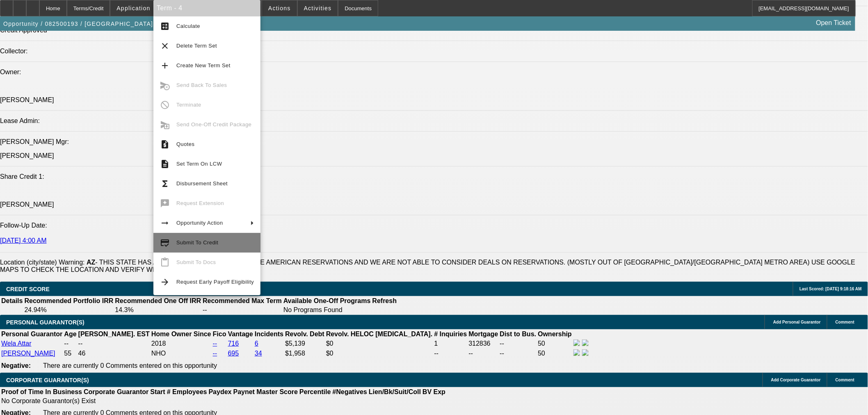 Image resolution: width=868 pixels, height=415 pixels. I want to click on mat-icon: arrow_forward, so click(165, 282).